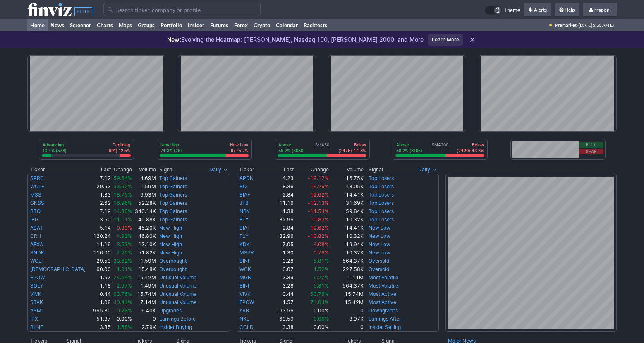  What do you see at coordinates (318, 202) in the screenshot?
I see `span: -12.13%` at bounding box center [318, 202].